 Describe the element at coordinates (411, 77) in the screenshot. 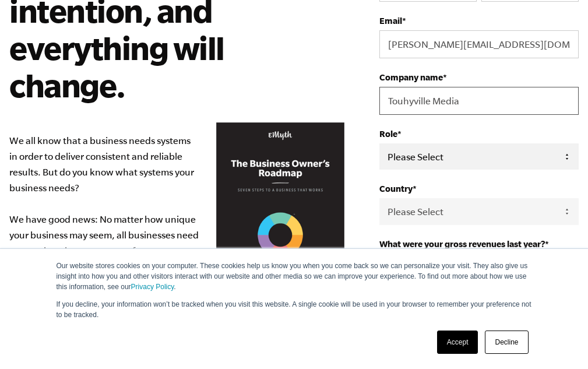

I see `span: Company name` at that location.